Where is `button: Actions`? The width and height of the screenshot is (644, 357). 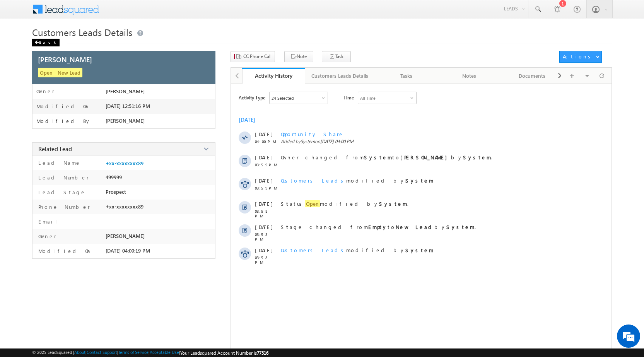 button: Actions is located at coordinates (580, 57).